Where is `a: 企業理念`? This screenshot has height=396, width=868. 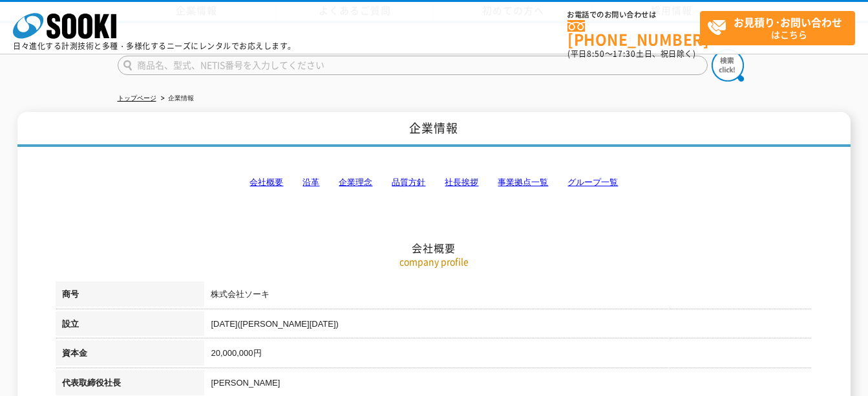 a: 企業理念 is located at coordinates (355, 182).